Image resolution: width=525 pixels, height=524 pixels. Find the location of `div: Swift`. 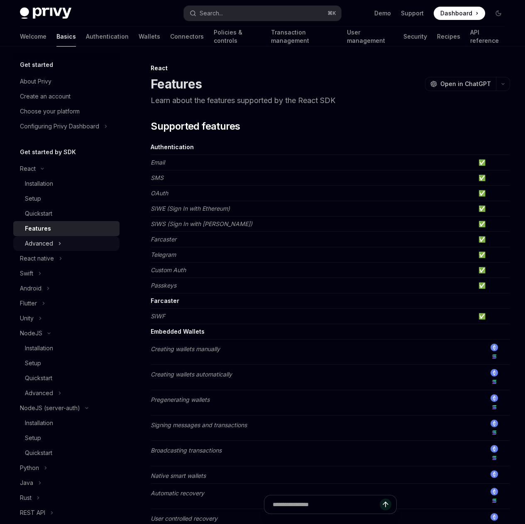

div: Swift is located at coordinates (27, 273).